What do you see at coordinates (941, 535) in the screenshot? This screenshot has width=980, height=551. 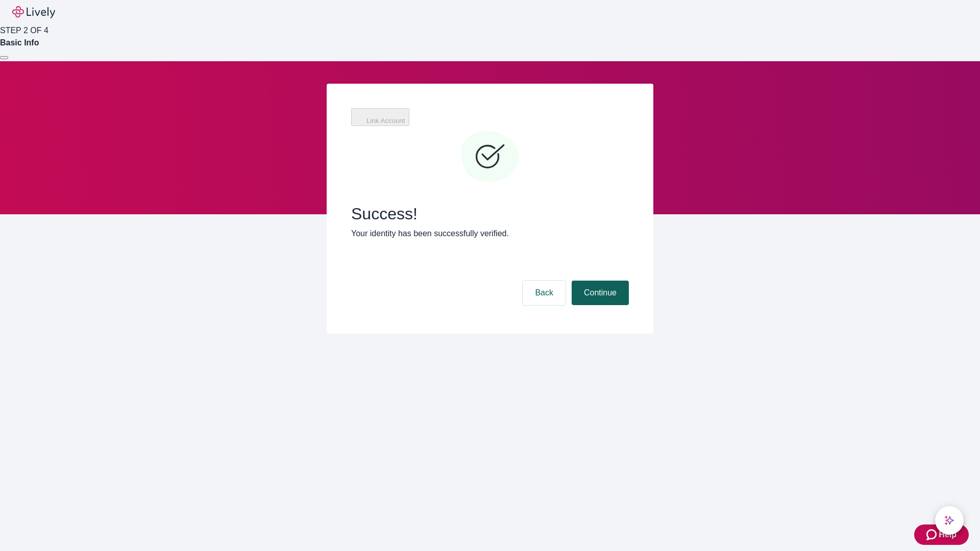 I see `button: Zendesk support iconHelp` at bounding box center [941, 535].